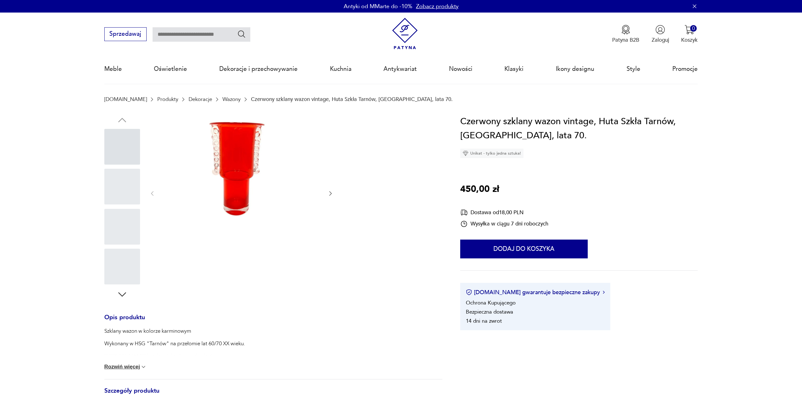  Describe the element at coordinates (466, 153) in the screenshot. I see `img: Ikona diamentu` at that location.